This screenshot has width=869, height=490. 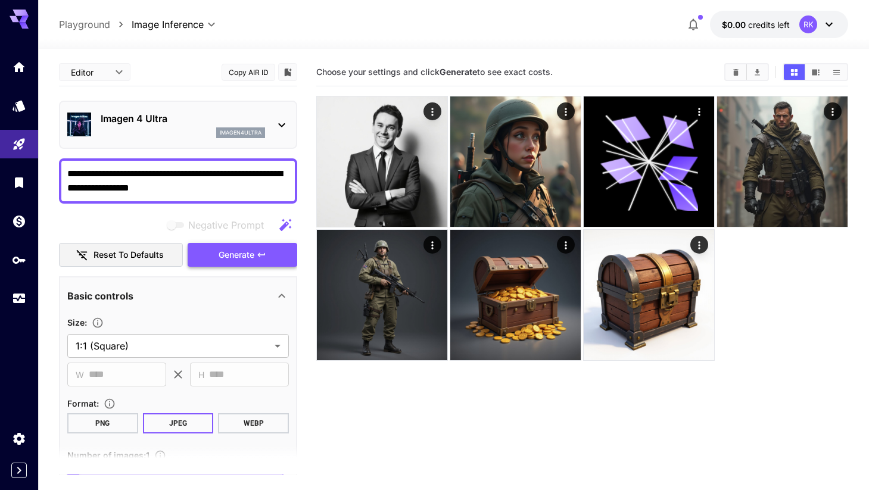 What do you see at coordinates (167, 24) in the screenshot?
I see `span: Image Inference` at bounding box center [167, 24].